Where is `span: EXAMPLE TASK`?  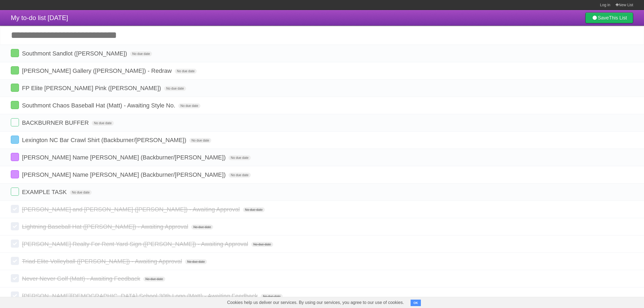 span: EXAMPLE TASK is located at coordinates (45, 192).